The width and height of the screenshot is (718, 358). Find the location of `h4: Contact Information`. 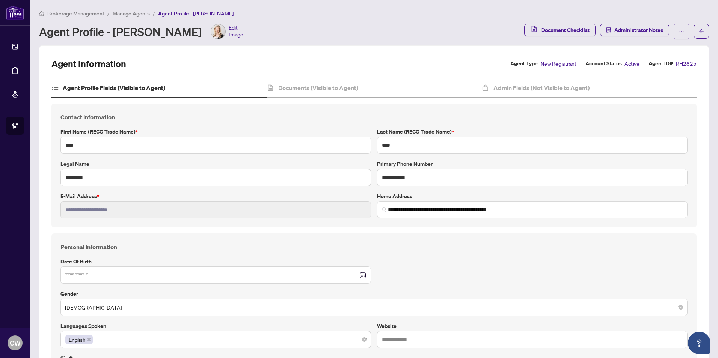

h4: Contact Information is located at coordinates (374, 117).